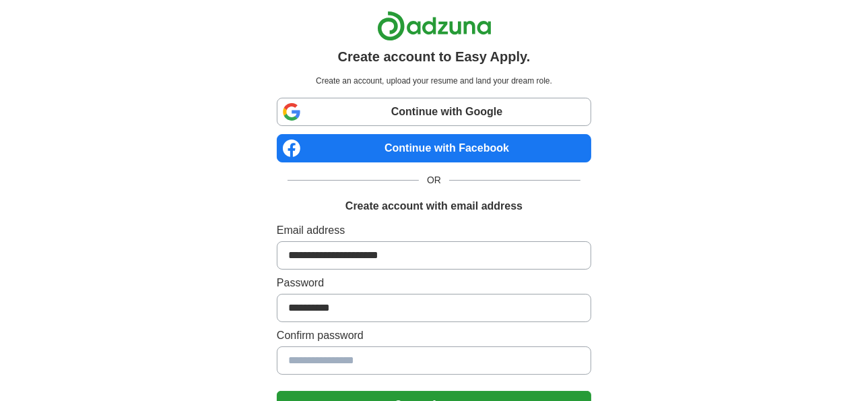 The width and height of the screenshot is (868, 401). Describe the element at coordinates (434, 81) in the screenshot. I see `p: Create an account, upload your resume and land your dream role.` at that location.